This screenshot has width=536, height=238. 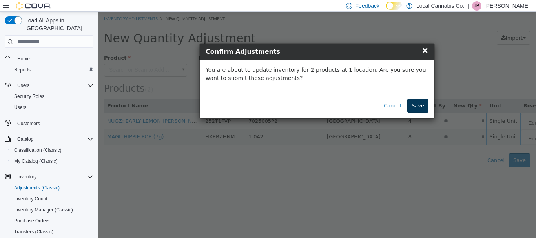 What do you see at coordinates (22, 70) in the screenshot?
I see `a: Reports` at bounding box center [22, 70].